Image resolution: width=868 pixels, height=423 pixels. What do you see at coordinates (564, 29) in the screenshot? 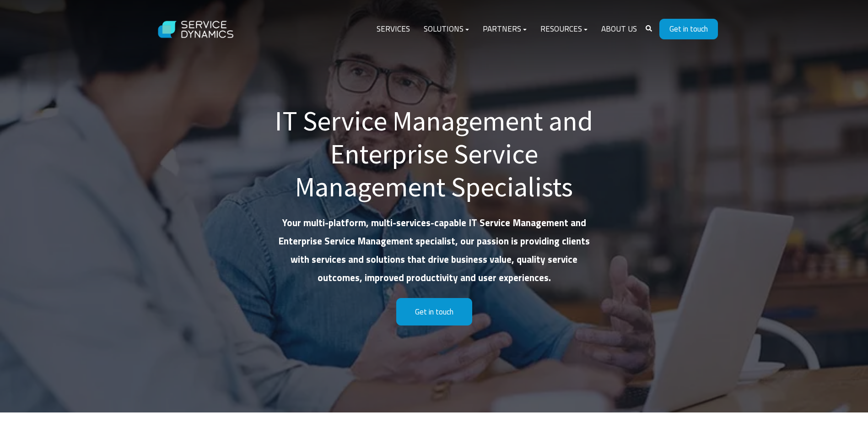
I see `a: Resources` at bounding box center [564, 29].